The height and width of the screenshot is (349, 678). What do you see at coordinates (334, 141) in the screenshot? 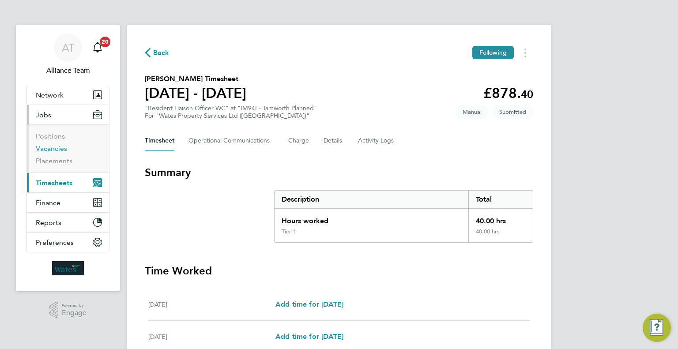
I see `button: Details` at bounding box center [334, 141].